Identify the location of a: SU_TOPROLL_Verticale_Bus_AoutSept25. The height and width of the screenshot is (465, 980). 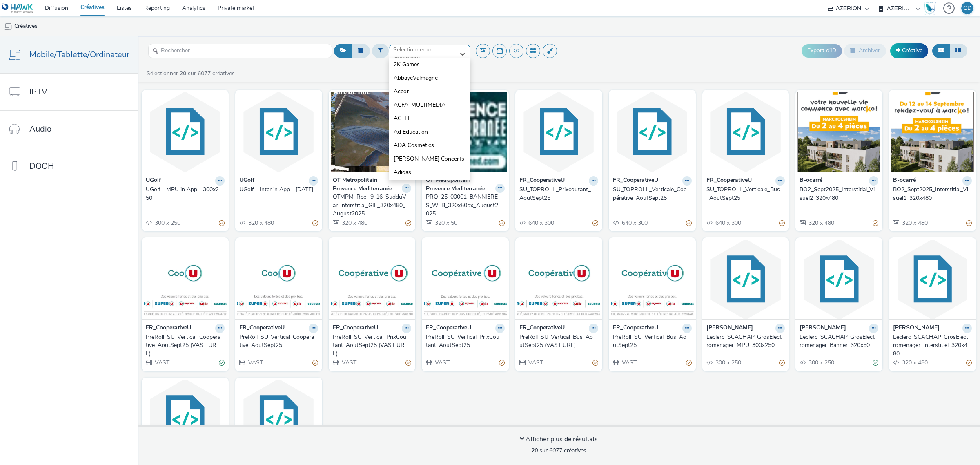
(746, 193).